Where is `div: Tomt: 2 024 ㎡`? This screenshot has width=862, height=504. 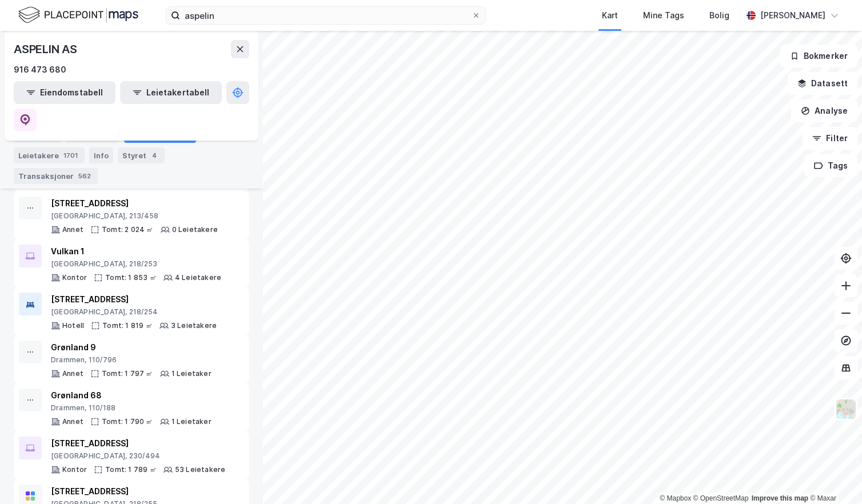
div: Tomt: 2 024 ㎡ is located at coordinates (127, 230).